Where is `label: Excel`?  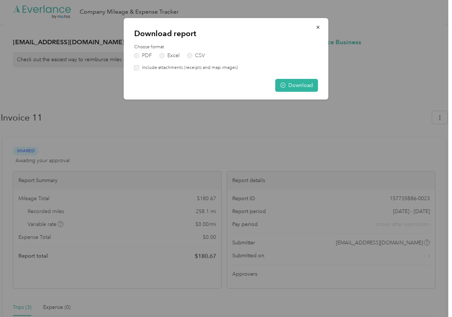 label: Excel is located at coordinates (170, 56).